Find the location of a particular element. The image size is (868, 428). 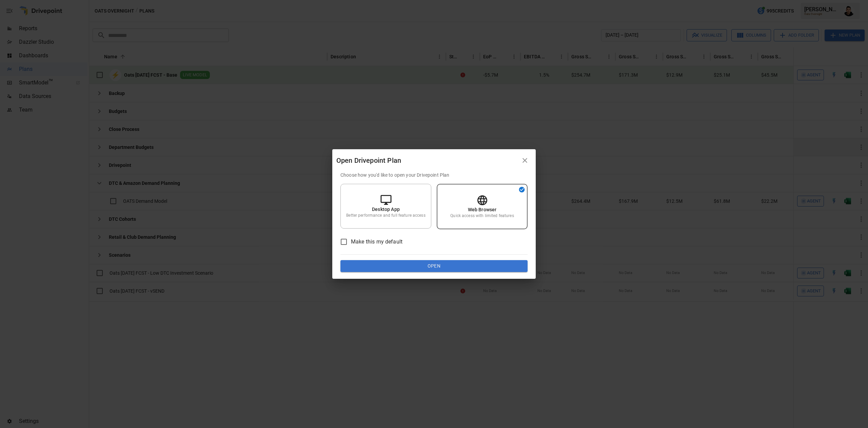

p: Web Browser is located at coordinates (483, 210).